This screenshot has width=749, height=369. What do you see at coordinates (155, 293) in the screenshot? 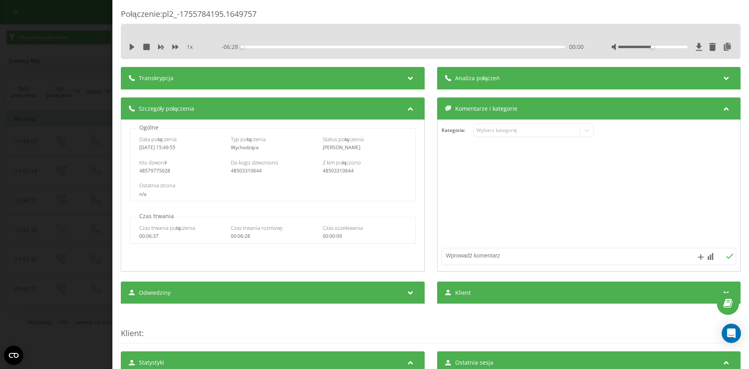
I see `span: Odwiedziny` at bounding box center [155, 293].